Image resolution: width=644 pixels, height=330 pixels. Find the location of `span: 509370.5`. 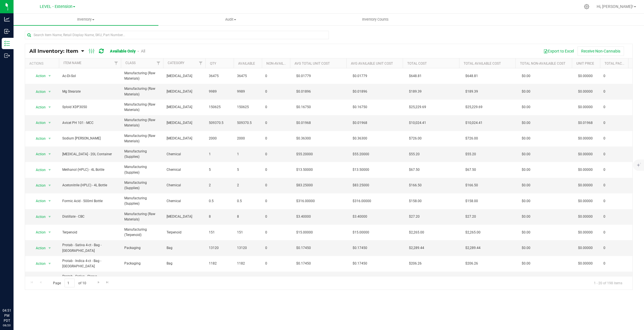

span: 509370.5 is located at coordinates (219, 123).